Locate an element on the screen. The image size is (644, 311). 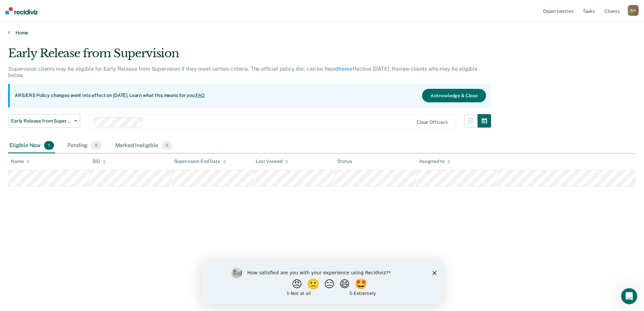
div: Assigned to is located at coordinates (435, 161).